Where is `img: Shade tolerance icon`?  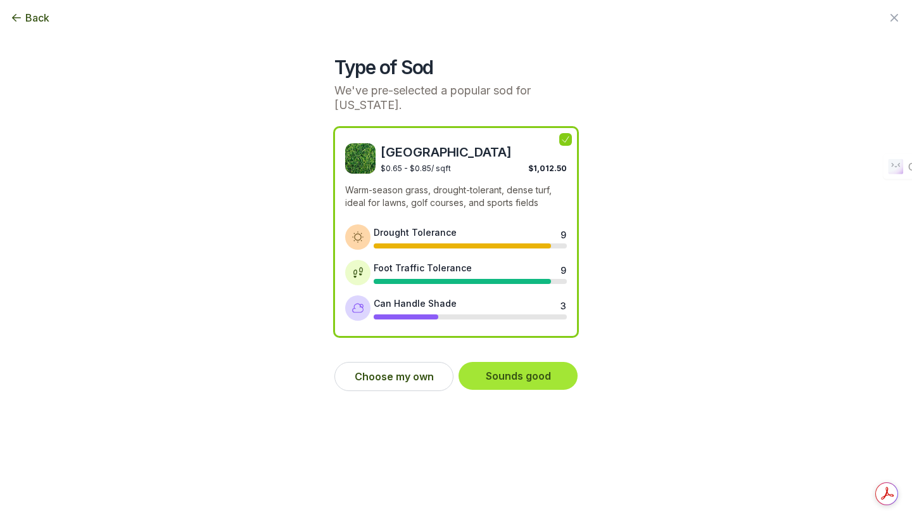
img: Shade tolerance icon is located at coordinates (358, 308).